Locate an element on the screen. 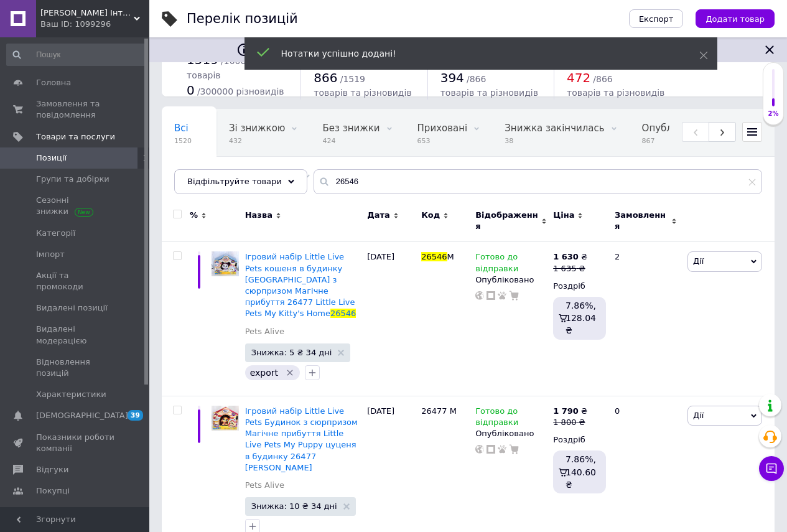 Image resolution: width=787 pixels, height=532 pixels. span: Всі is located at coordinates (182, 128).